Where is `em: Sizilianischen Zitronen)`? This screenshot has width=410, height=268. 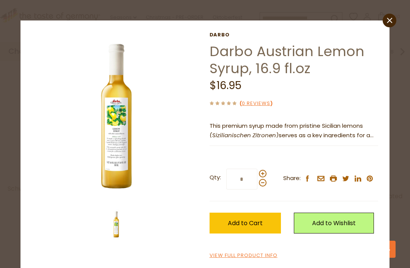 em: Sizilianischen Zitronen) is located at coordinates (245, 135).